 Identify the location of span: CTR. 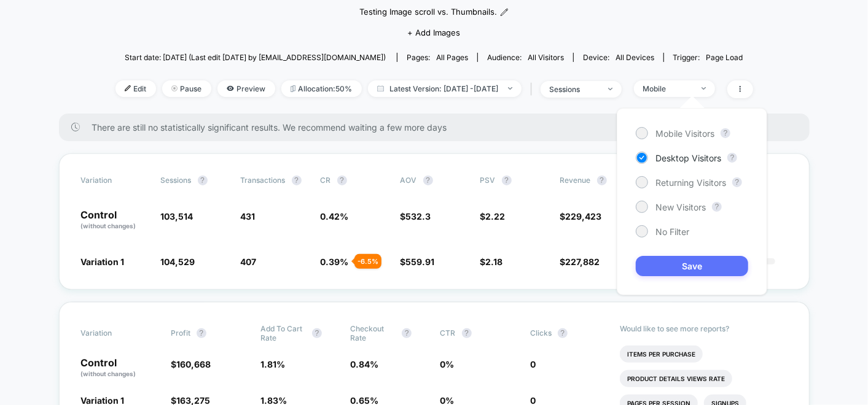
(448, 332).